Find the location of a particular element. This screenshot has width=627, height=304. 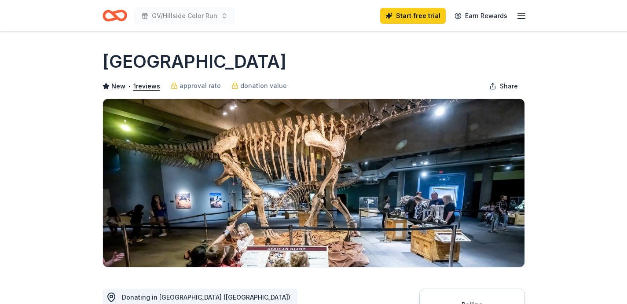

a: Start free trial is located at coordinates (412, 16).